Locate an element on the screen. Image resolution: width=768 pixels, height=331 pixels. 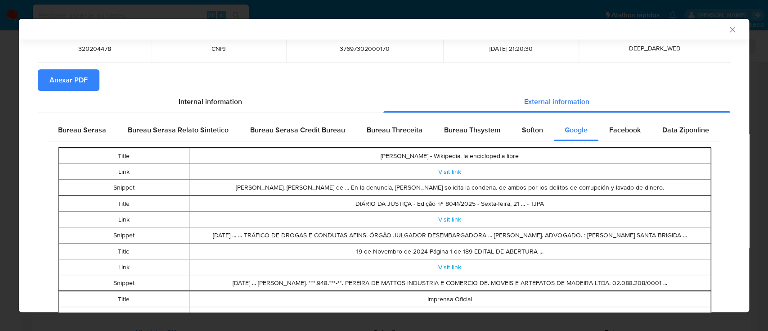
button: Anexar PDF is located at coordinates (68, 80).